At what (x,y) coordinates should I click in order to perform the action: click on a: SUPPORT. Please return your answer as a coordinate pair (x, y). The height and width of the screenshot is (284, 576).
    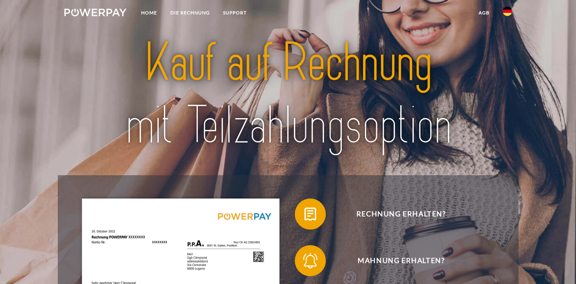
    Looking at the image, I should click on (235, 13).